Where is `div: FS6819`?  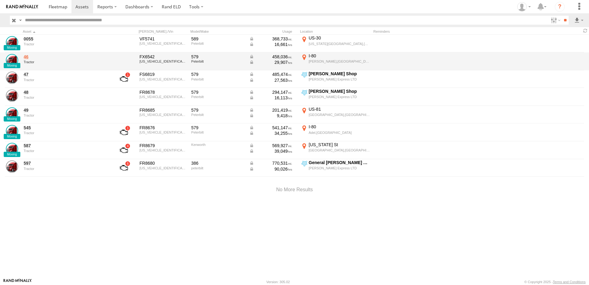
div: FS6819 is located at coordinates (163, 74).